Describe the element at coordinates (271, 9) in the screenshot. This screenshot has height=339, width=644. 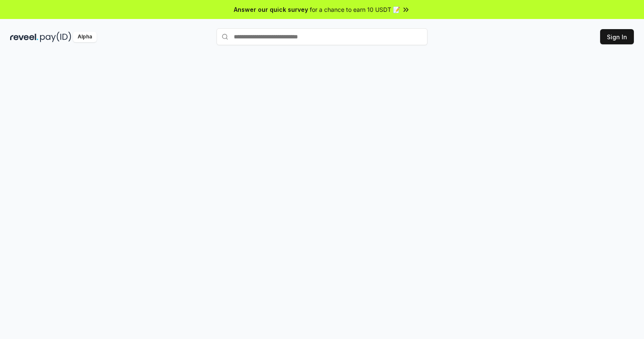
I see `span: Answer our quick survey` at that location.